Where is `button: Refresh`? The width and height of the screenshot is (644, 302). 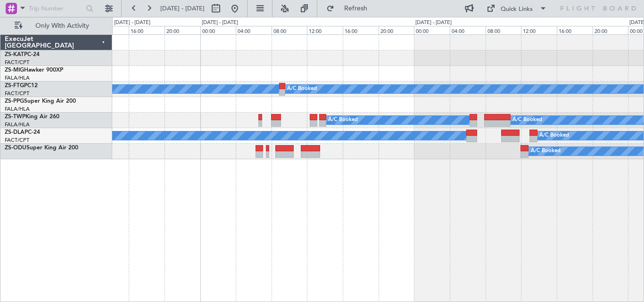
button: Refresh is located at coordinates (351, 9).